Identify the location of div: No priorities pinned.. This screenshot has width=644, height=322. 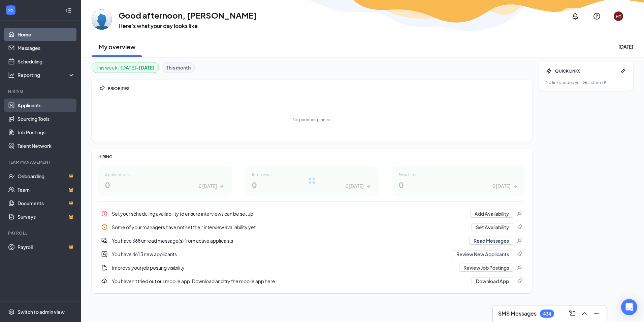
(312, 119).